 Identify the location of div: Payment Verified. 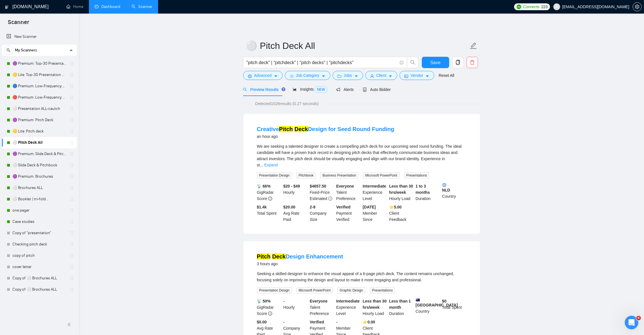
(349, 213).